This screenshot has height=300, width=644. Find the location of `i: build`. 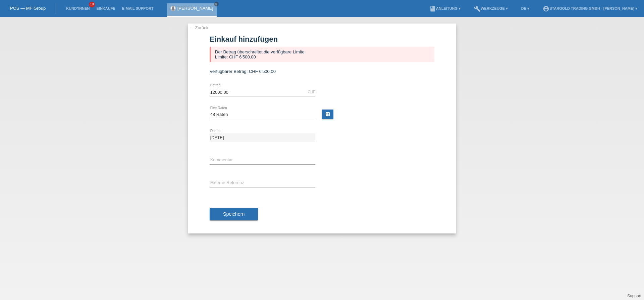

i: build is located at coordinates (478, 9).